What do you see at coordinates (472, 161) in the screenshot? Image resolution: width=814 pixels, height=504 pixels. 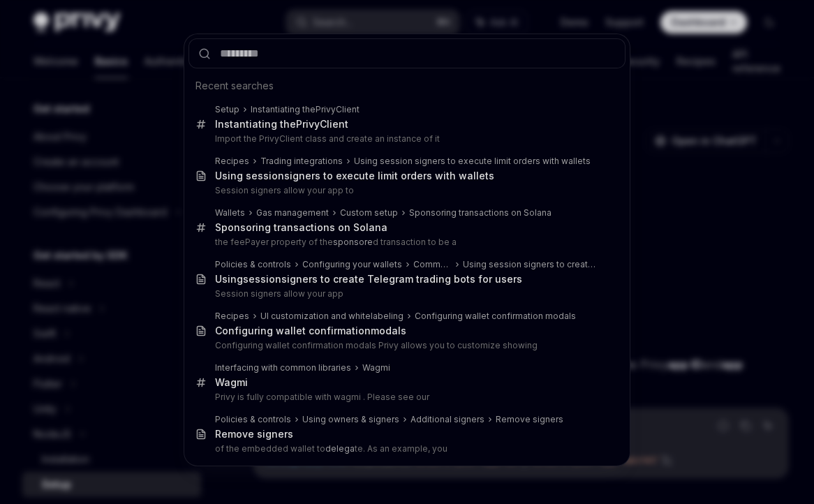 I see `div: Using session signers to execute limit orders with wallets` at bounding box center [472, 161].